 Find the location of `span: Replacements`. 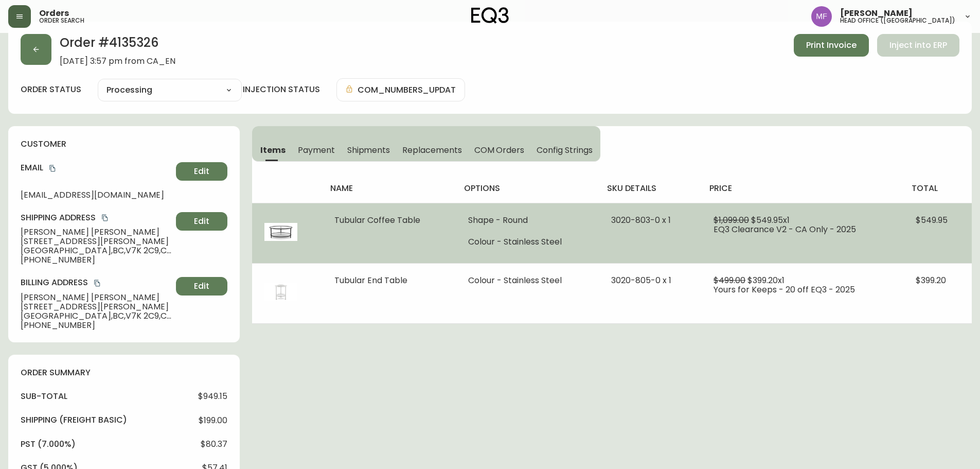

span: Replacements is located at coordinates (431, 150).